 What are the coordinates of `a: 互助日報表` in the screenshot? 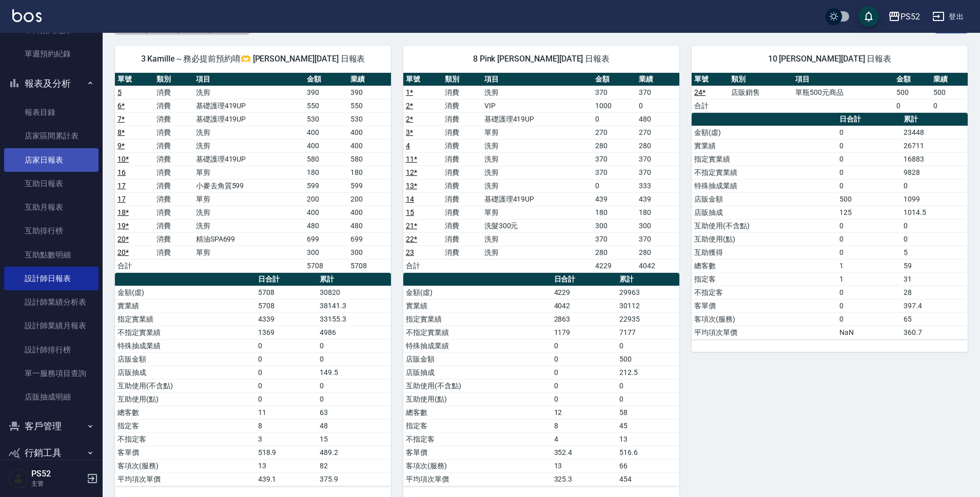 It's located at (51, 183).